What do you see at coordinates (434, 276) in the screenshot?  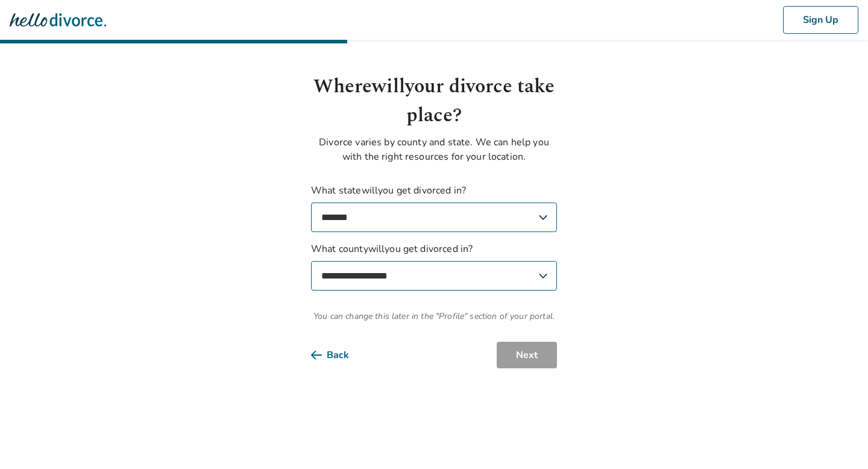 I see `select: What countywillyou get divorced in?` at bounding box center [434, 276].